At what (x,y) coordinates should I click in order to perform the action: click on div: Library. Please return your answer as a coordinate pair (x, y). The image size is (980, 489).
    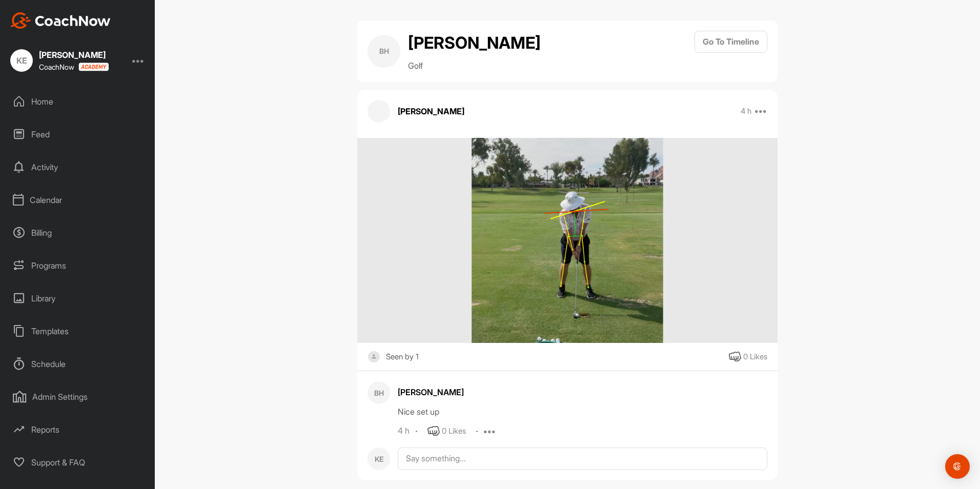
    Looking at the image, I should click on (78, 298).